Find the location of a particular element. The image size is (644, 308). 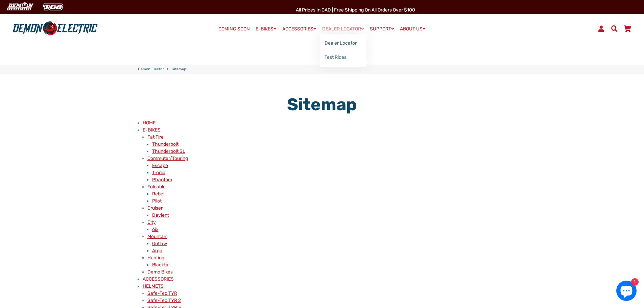

a: Pilot is located at coordinates (157, 201).